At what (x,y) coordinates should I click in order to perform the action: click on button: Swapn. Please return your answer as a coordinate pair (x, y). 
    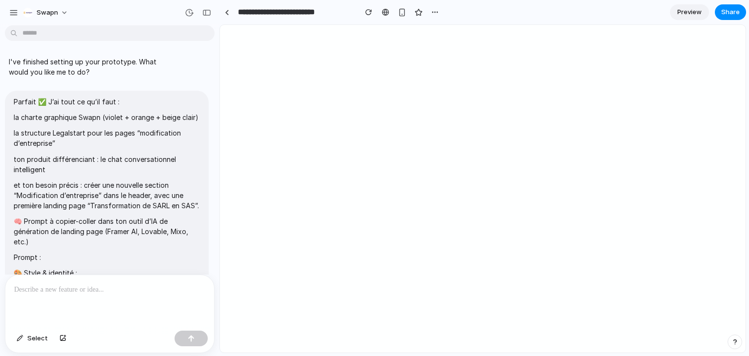
    Looking at the image, I should click on (46, 13).